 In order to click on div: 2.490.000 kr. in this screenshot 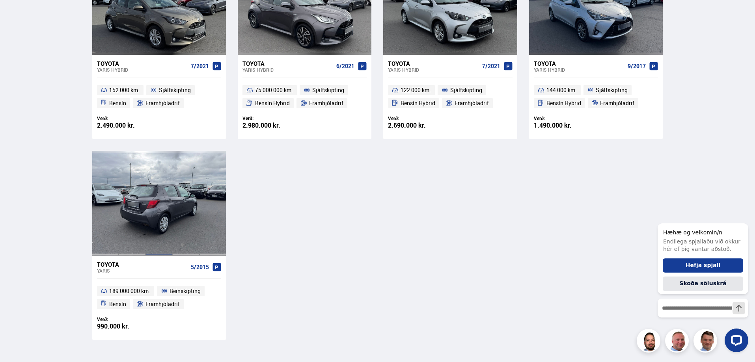, I will do `click(128, 125)`.